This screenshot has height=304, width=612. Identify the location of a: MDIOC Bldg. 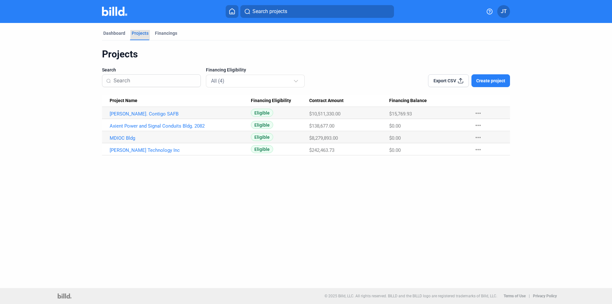
(180, 138).